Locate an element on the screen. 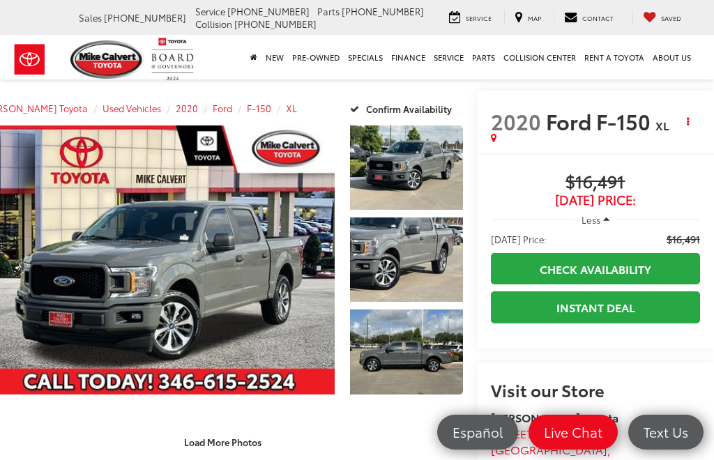 Image resolution: width=714 pixels, height=460 pixels. a: My Saved Vehicles is located at coordinates (662, 17).